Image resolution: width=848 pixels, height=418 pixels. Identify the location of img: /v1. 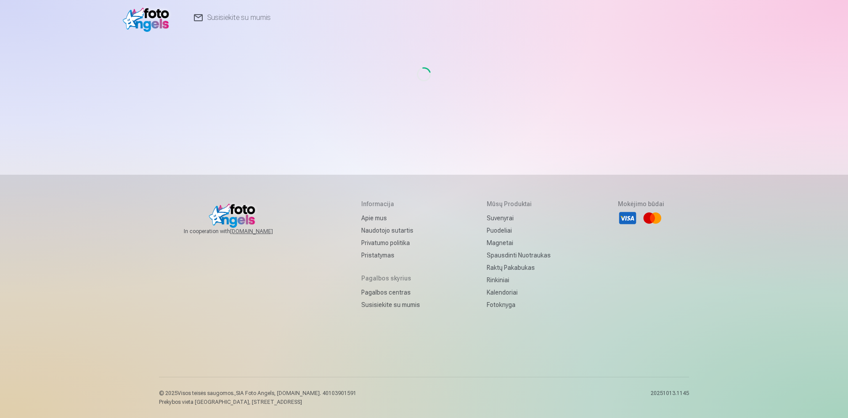
(148, 18).